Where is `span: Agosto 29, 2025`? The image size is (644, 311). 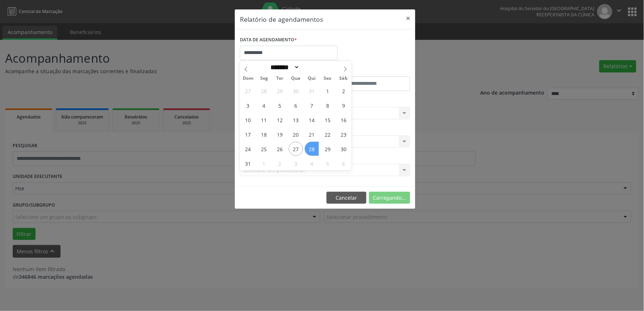 span: Agosto 29, 2025 is located at coordinates (328, 149).